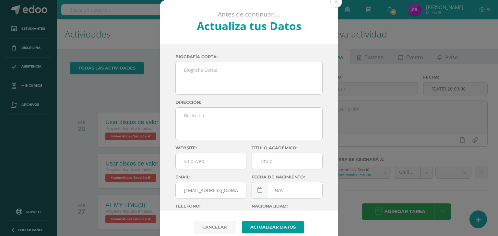  What do you see at coordinates (249, 57) in the screenshot?
I see `label: Biografía corta:` at bounding box center [249, 57].